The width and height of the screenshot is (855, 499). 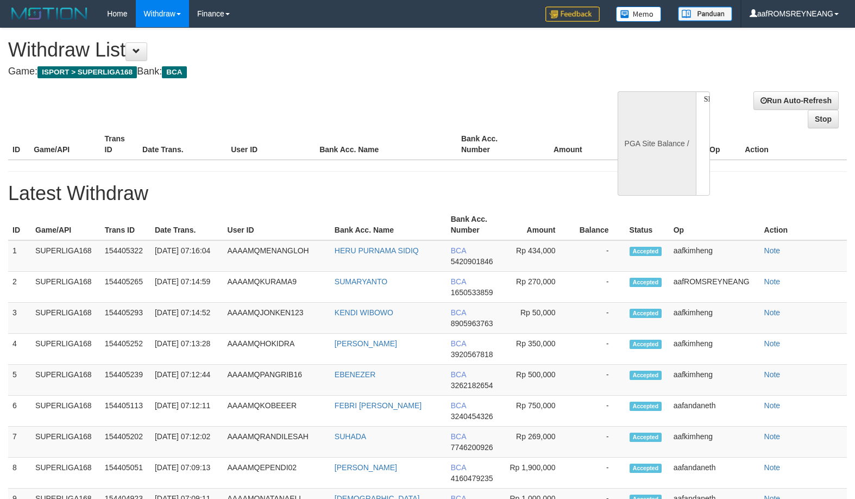 What do you see at coordinates (377, 251) in the screenshot?
I see `a: HERU PURNAMA SIDIQ` at bounding box center [377, 251].